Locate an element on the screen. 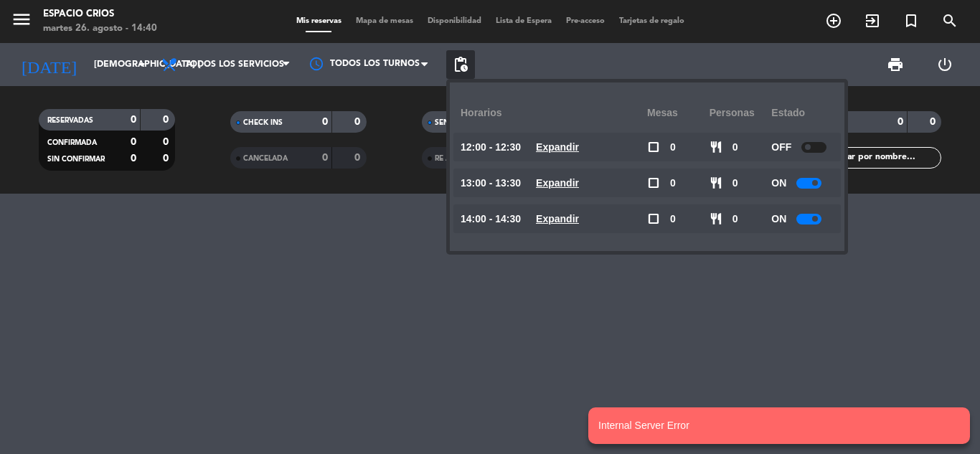 Image resolution: width=980 pixels, height=454 pixels. div: Mesas is located at coordinates (678, 112).